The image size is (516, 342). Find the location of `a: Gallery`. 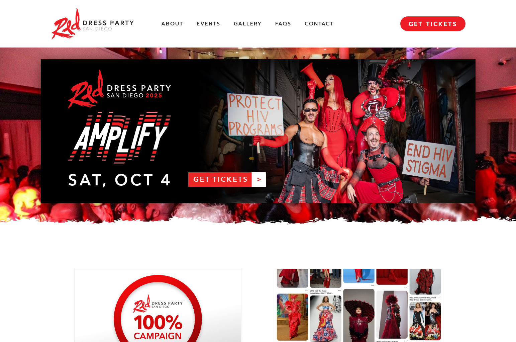

a: Gallery is located at coordinates (248, 24).